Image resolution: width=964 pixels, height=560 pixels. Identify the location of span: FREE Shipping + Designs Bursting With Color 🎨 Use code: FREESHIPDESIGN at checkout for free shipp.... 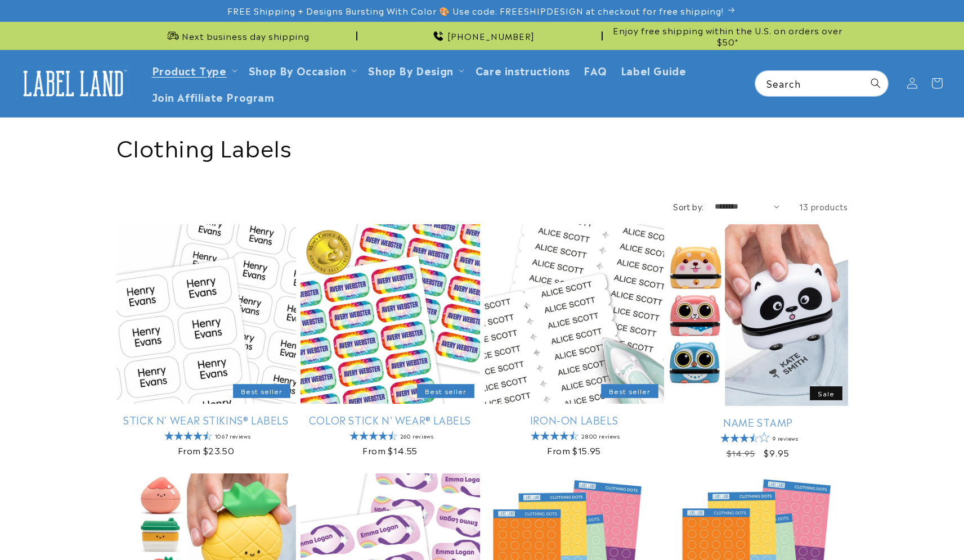
(476, 11).